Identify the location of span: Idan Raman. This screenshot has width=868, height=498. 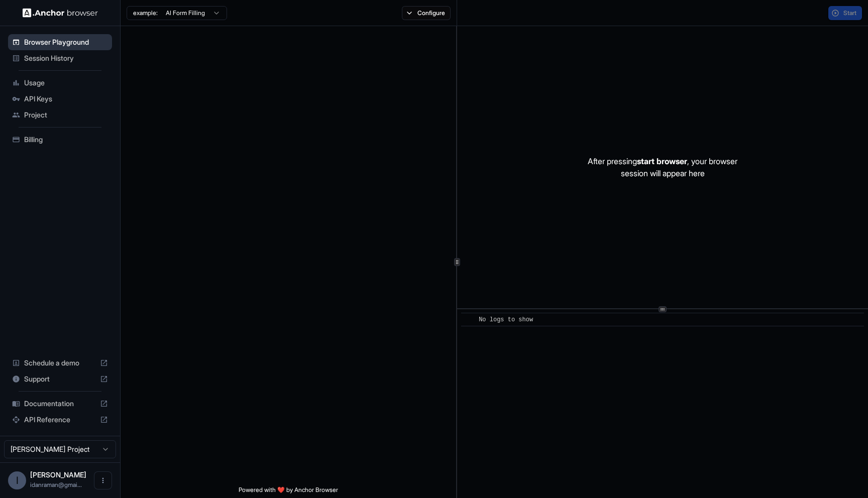
(58, 474).